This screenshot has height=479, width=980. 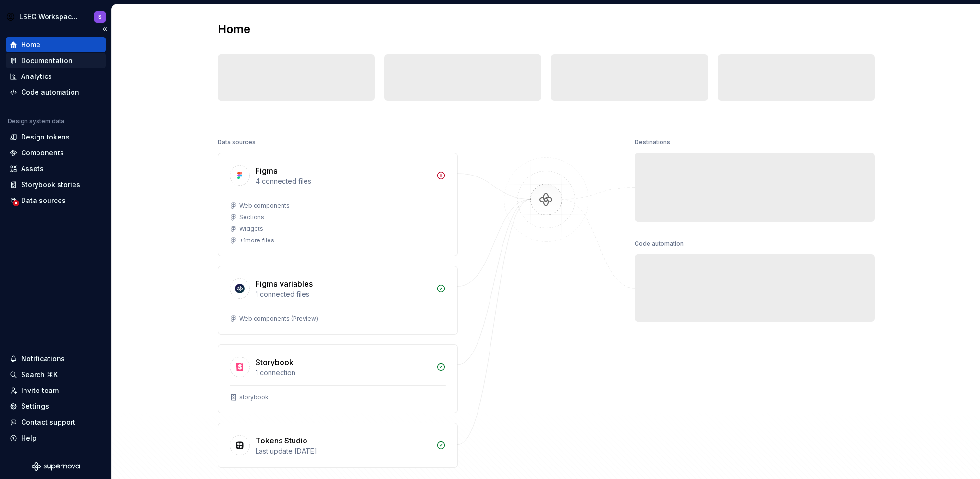 What do you see at coordinates (56, 359) in the screenshot?
I see `button: Notifications` at bounding box center [56, 359].